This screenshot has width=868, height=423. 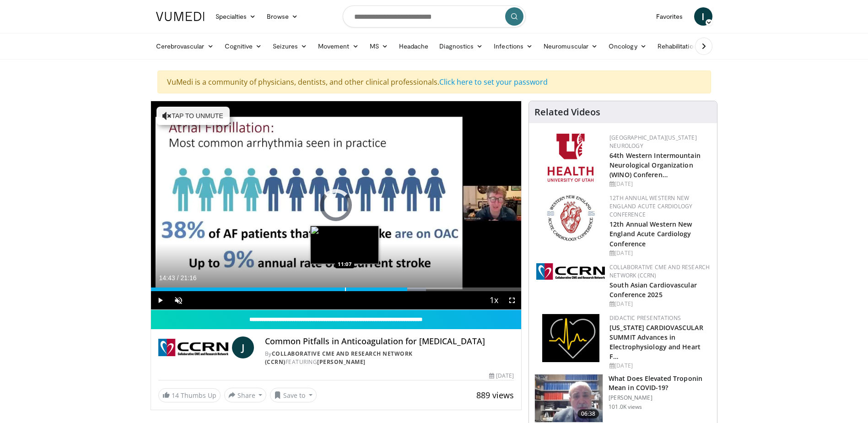 What do you see at coordinates (193, 348) in the screenshot?
I see `img: Collaborative CME and Research Network (CCRN)` at bounding box center [193, 348].